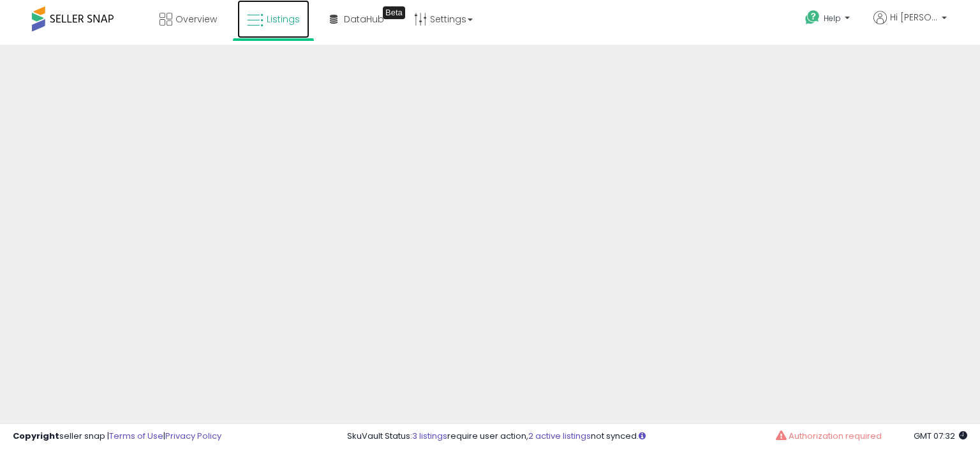  What do you see at coordinates (941, 435) in the screenshot?
I see `span: 2025-10-9 07:32 GMT` at bounding box center [941, 435].